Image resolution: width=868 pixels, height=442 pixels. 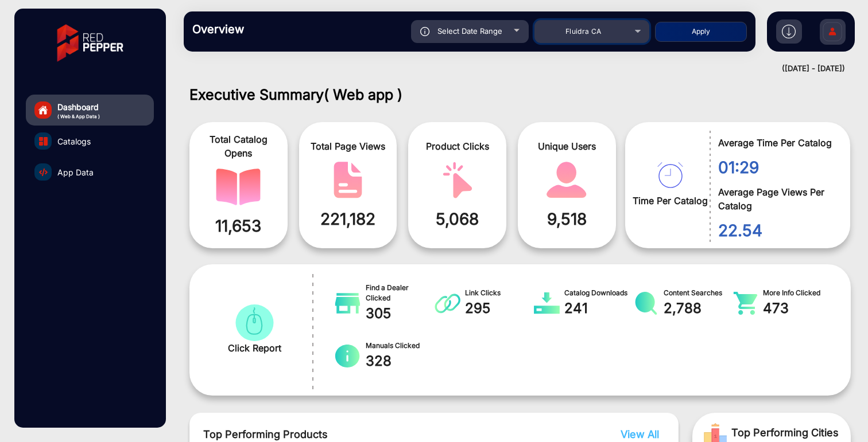 What do you see at coordinates (89, 110) in the screenshot?
I see `a: Dashboard( Web & App Data )` at bounding box center [89, 110].